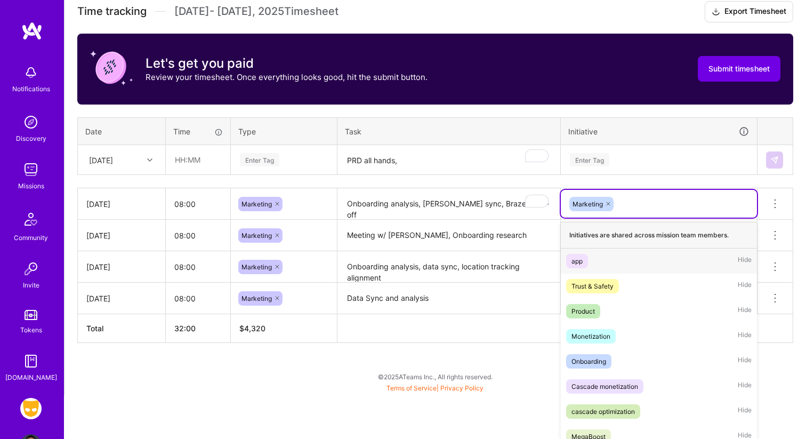 The image size is (806, 439). I want to click on th: Task, so click(449, 131).